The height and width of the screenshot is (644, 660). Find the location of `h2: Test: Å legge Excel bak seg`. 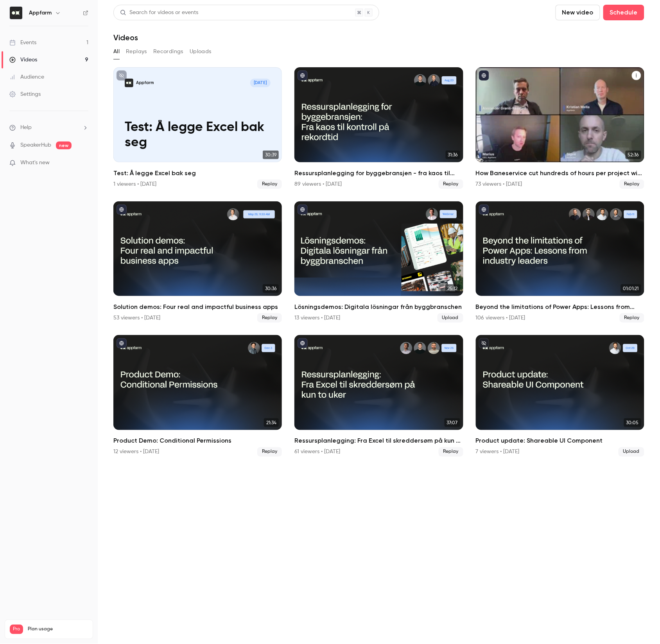

h2: Test: Å legge Excel bak seg is located at coordinates (197, 173).